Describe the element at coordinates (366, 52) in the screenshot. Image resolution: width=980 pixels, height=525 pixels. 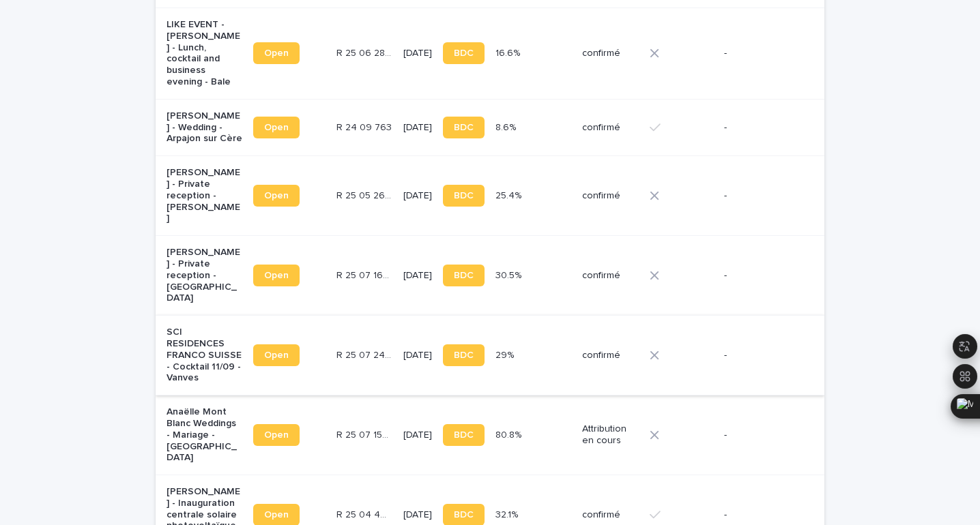
I see `p: R 25 06 2842` at that location.